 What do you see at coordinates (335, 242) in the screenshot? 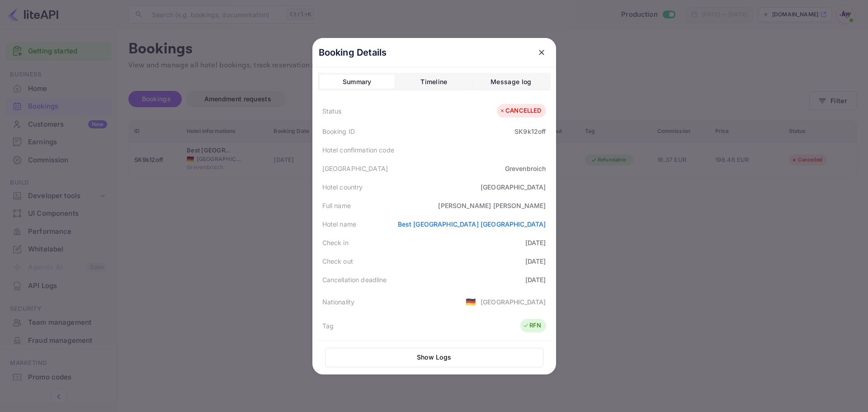
I see `div: Check in` at bounding box center [335, 242].